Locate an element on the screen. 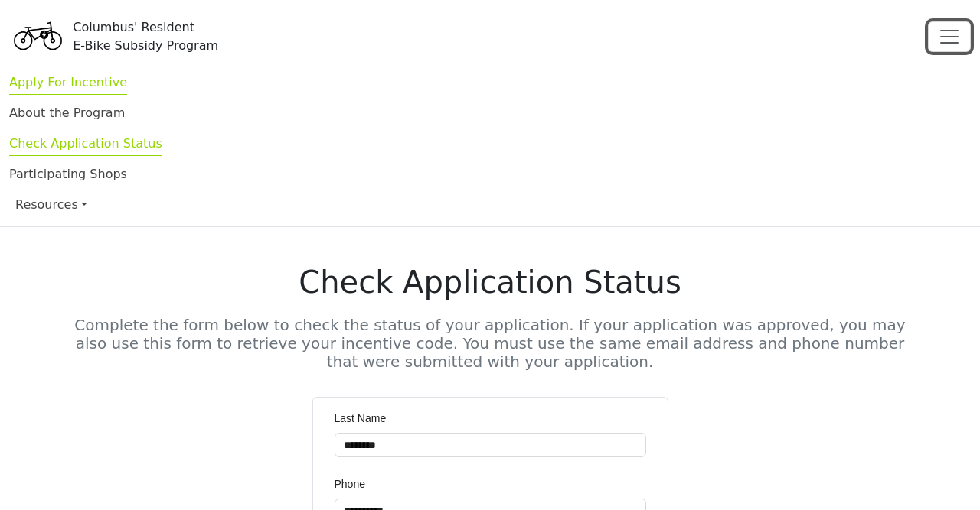 The width and height of the screenshot is (980, 510). a: Participating Shops is located at coordinates (68, 173).